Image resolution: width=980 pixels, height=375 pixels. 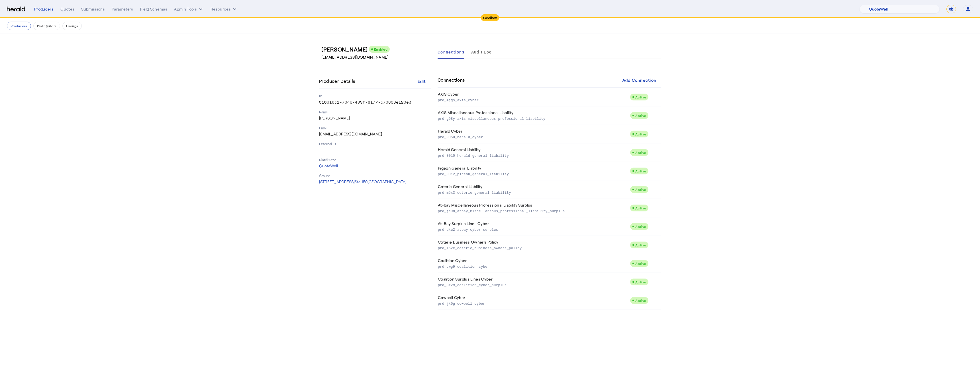 What do you see at coordinates (19, 26) in the screenshot?
I see `button: Producers` at bounding box center [19, 26].